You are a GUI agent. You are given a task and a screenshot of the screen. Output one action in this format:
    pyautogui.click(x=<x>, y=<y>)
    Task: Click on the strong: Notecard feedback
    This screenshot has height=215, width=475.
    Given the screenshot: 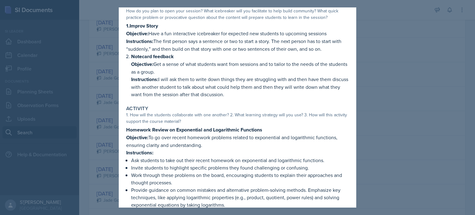 What is the action you would take?
    pyautogui.click(x=152, y=56)
    